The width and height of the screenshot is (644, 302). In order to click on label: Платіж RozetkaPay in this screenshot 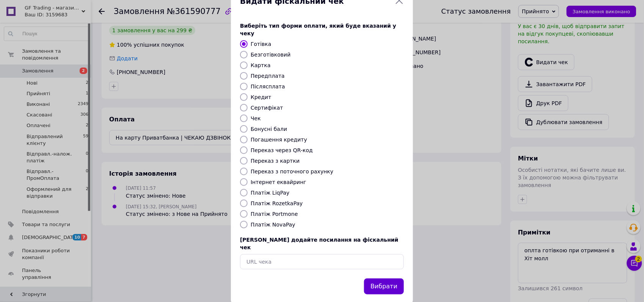, I will do `click(277, 204)`.